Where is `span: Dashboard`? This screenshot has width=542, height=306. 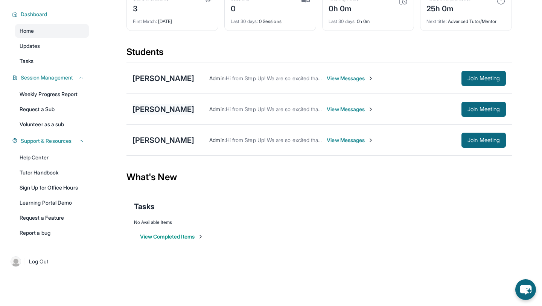
span: Dashboard is located at coordinates (34, 14).